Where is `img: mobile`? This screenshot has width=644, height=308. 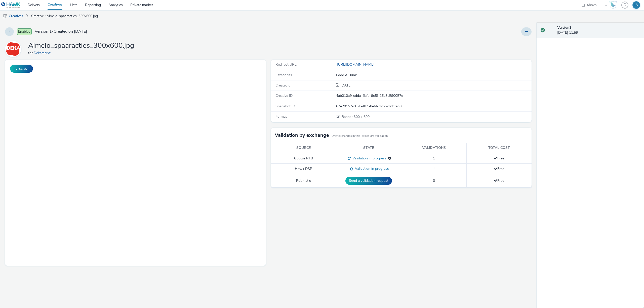 img: mobile is located at coordinates (5, 17).